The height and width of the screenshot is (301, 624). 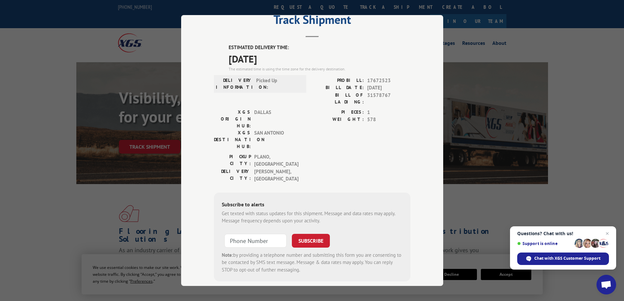 What do you see at coordinates (389, 81) in the screenshot?
I see `span: 17672523` at bounding box center [389, 81].